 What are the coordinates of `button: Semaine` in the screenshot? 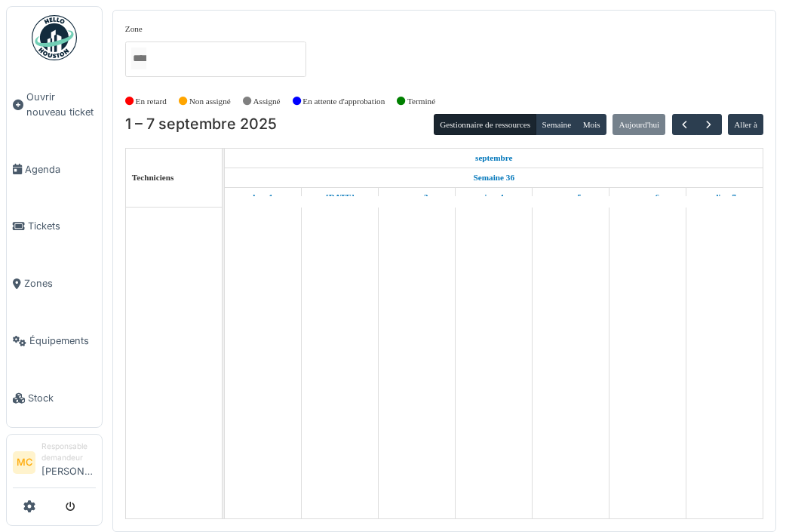 It's located at (556, 124).